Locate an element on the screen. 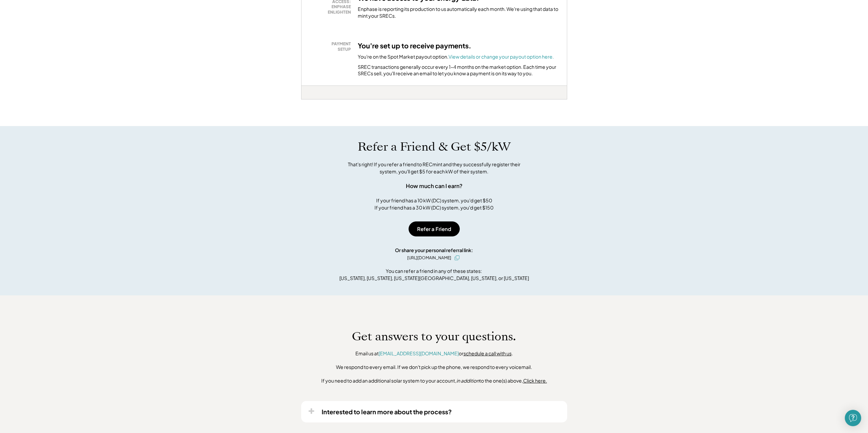 The width and height of the screenshot is (868, 433). div: Open Intercom Messenger is located at coordinates (853, 419).